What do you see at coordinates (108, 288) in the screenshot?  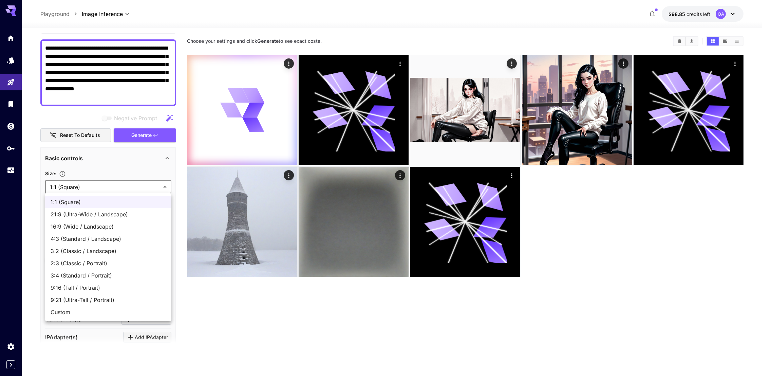 I see `span: 9:16 (Tall / Portrait)` at bounding box center [108, 288].